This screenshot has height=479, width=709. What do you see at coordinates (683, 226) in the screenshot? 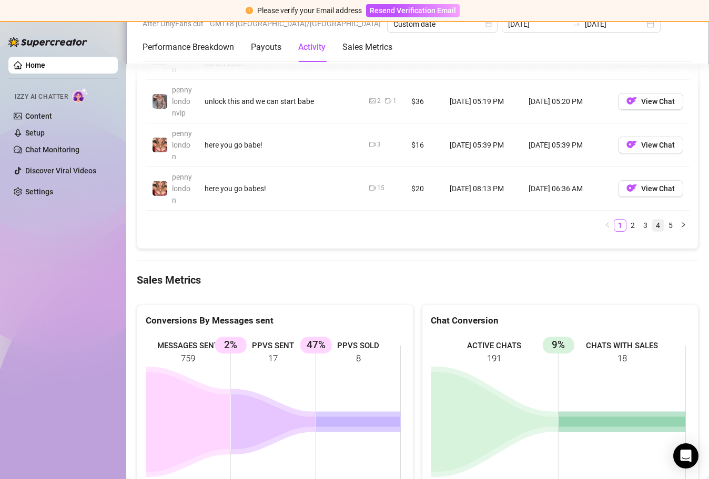
I see `button: right` at bounding box center [683, 226].